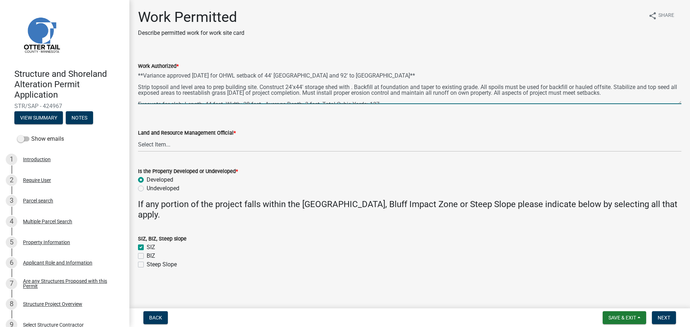 Image resolution: width=690 pixels, height=327 pixels. Describe the element at coordinates (69, 84) in the screenshot. I see `h4: Structure and Shoreland Alteration Permit Application` at that location.